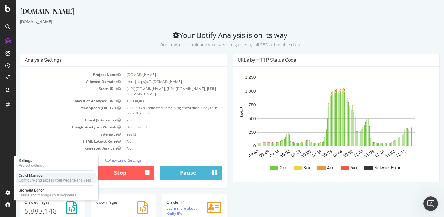 This screenshot has width=444, height=217. Describe the element at coordinates (58, 127) in the screenshot. I see `td: Google Analytics Website` at that location.